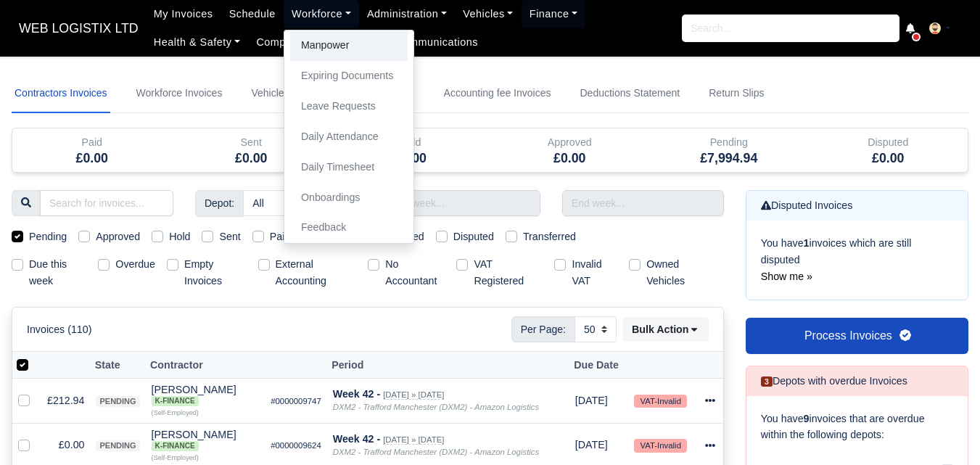 This screenshot has width=980, height=465. Describe the element at coordinates (806, 419) in the screenshot. I see `strong: 9` at that location.